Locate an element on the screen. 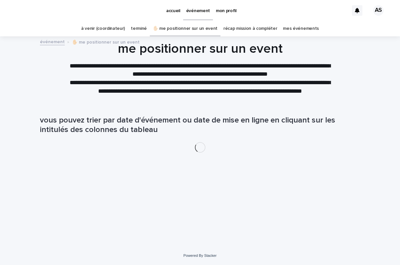 This screenshot has width=400, height=265. a: ✋🏻 me positionner sur un event is located at coordinates (185, 28).